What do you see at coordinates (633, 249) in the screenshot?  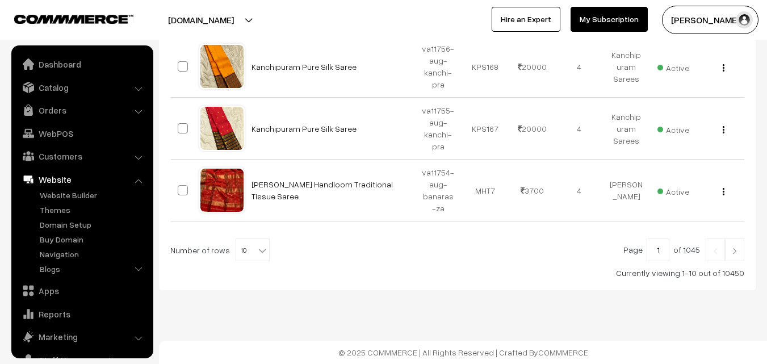 I see `span: Page` at bounding box center [633, 249].